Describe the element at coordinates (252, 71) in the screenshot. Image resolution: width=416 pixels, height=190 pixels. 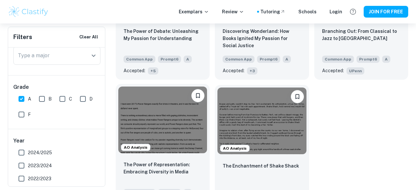
I see `span: + 3` at that location.